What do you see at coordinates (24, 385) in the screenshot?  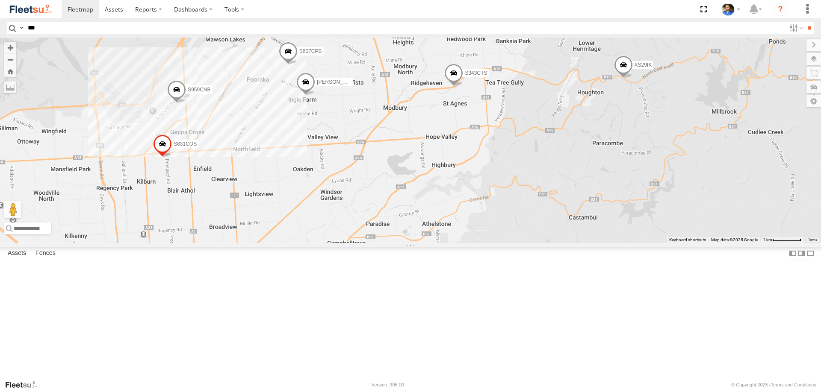 I see `a: Visit our Website` at bounding box center [24, 385].